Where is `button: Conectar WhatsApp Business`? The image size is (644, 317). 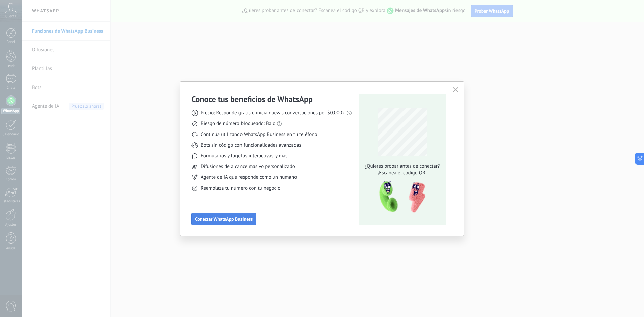
button: Conectar WhatsApp Business is located at coordinates (224, 219).